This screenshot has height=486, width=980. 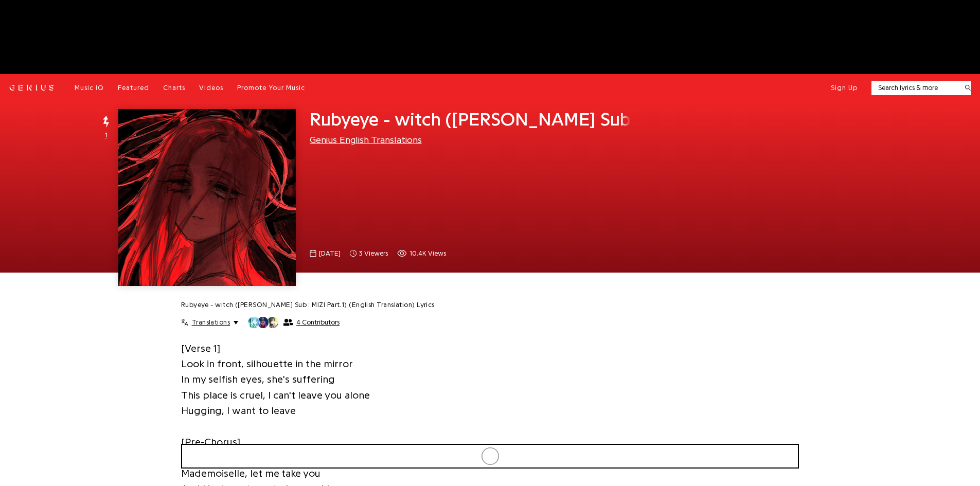 What do you see at coordinates (89, 88) in the screenshot?
I see `a: Music IQ` at bounding box center [89, 88].